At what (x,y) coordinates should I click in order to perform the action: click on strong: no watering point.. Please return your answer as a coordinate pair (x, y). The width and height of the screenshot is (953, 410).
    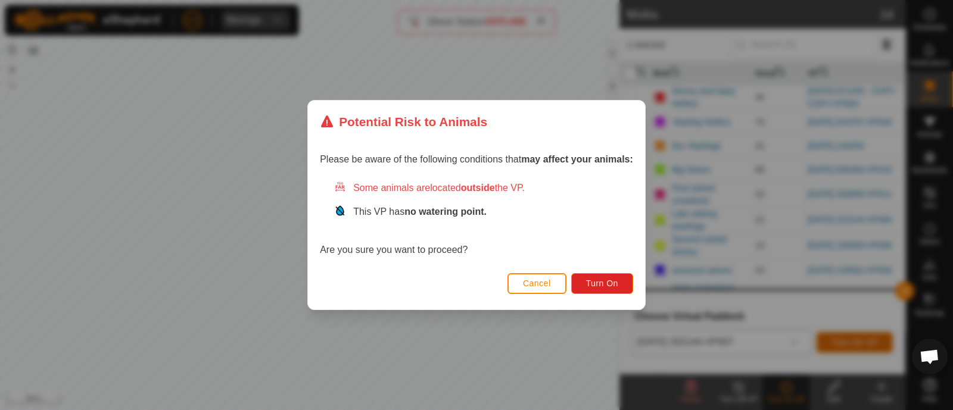
    Looking at the image, I should click on (446, 212).